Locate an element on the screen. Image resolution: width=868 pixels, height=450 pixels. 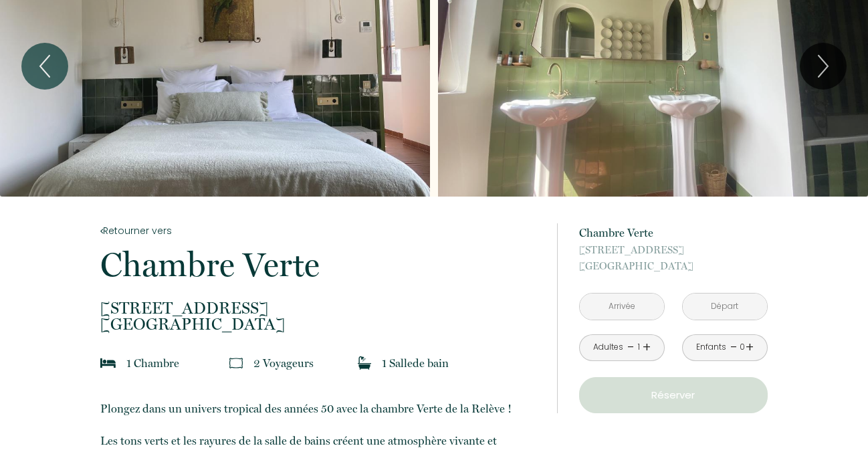
p: Réserver is located at coordinates (673, 395).